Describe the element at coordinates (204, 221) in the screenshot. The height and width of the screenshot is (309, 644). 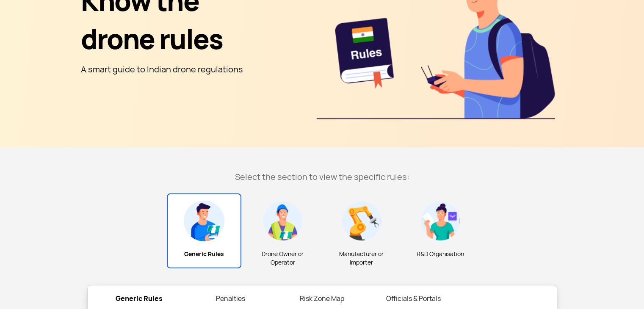
I see `img: Generic Rules` at that location.